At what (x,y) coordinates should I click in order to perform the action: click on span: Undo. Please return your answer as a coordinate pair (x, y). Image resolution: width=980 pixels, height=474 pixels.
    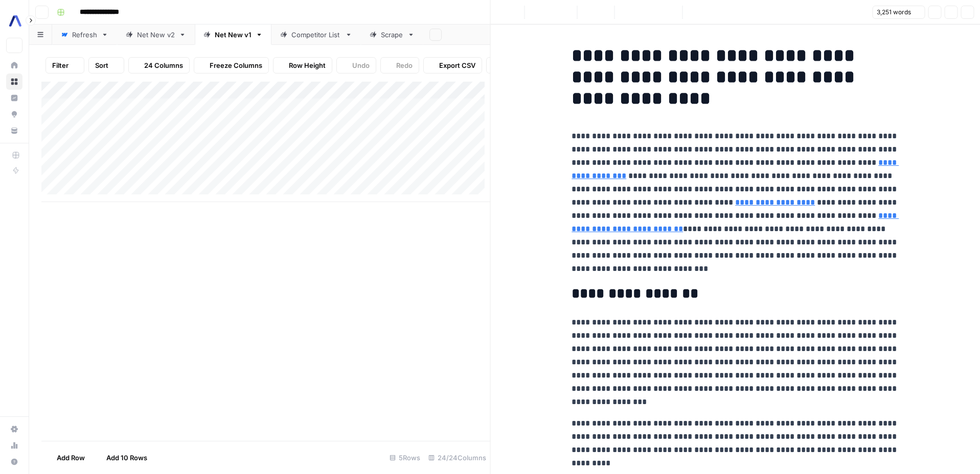
    Looking at the image, I should click on (361, 65).